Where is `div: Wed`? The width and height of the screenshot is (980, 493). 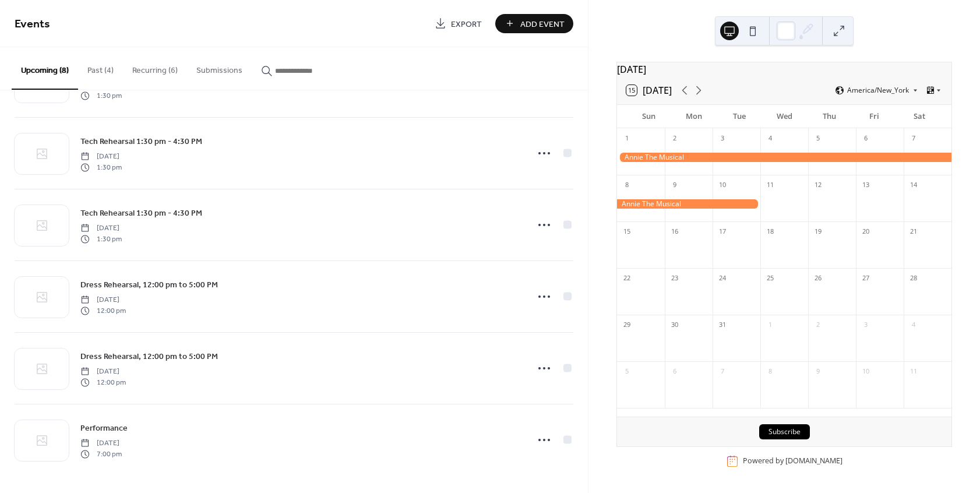 div: Wed is located at coordinates (784, 117).